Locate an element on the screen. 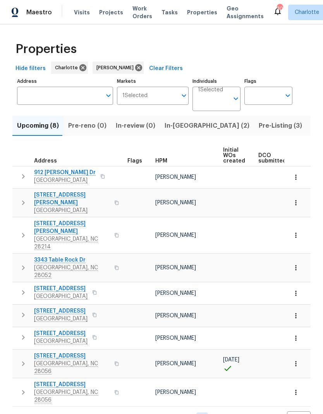 Image resolution: width=323 pixels, height=414 pixels. span: Hide filters is located at coordinates (31, 69).